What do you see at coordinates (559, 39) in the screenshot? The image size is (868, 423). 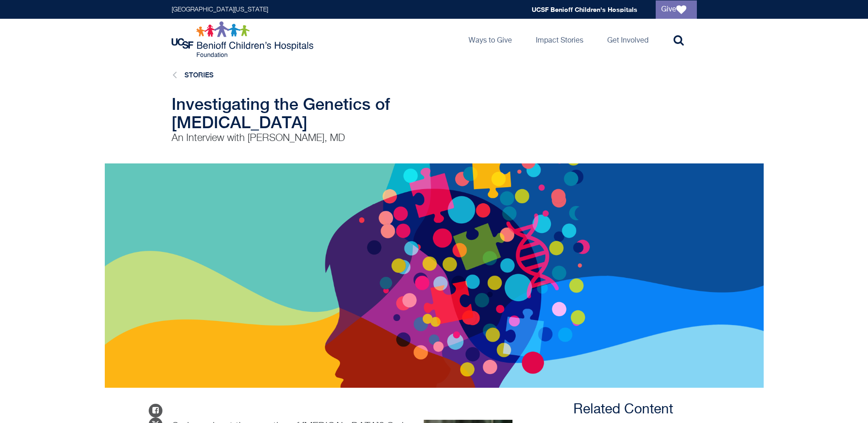 I see `a: Impact Stories` at bounding box center [559, 39].